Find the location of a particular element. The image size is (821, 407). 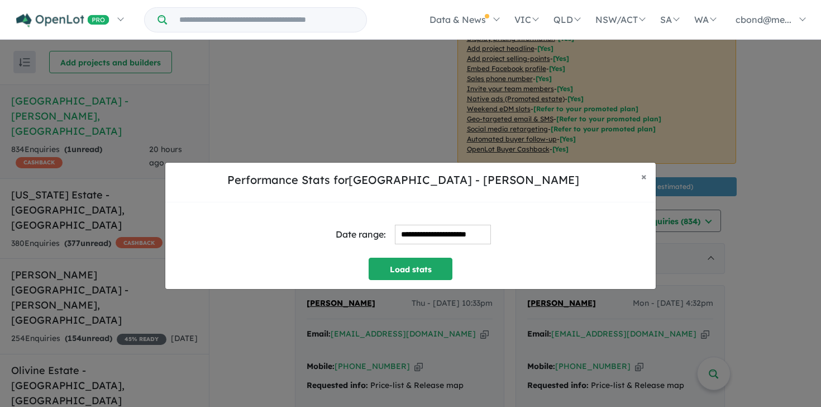

img: Openlot PRO Logo White is located at coordinates (63, 20).